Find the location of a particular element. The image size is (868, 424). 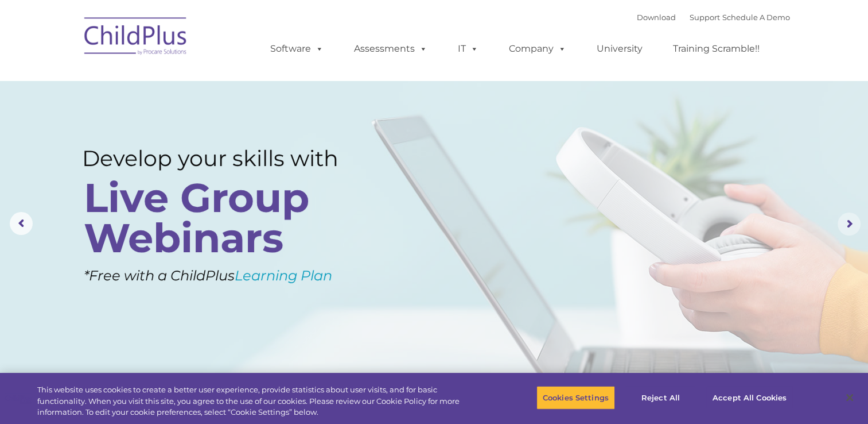

span: Last name is located at coordinates (177, 80).